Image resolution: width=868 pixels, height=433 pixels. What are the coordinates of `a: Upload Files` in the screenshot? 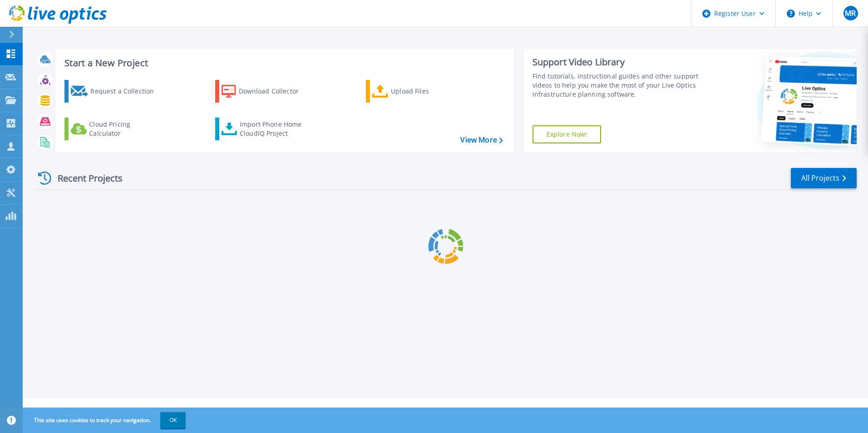 It's located at (416, 91).